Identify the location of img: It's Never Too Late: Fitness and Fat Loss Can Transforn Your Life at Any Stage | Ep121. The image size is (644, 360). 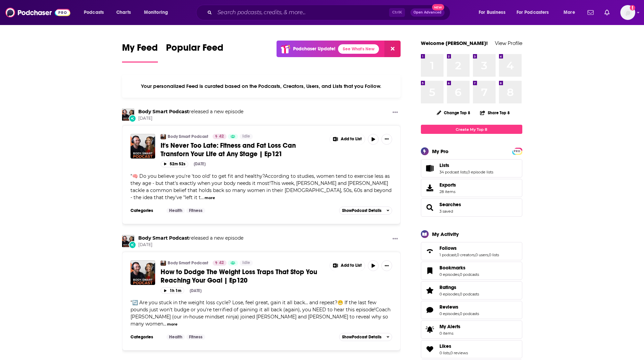
(143, 146).